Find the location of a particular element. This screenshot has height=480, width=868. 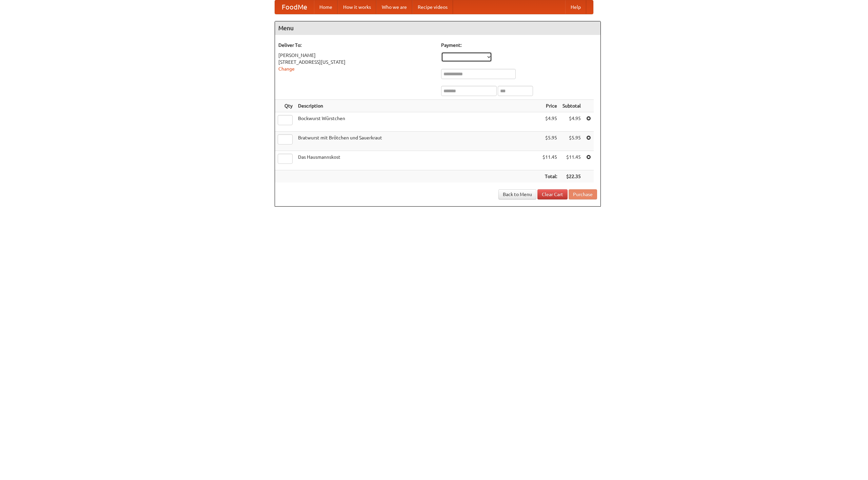

h4: Menu is located at coordinates (437, 28).